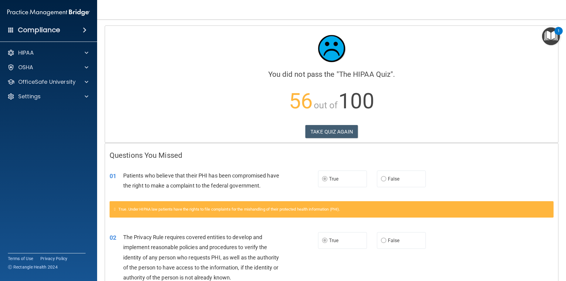 This screenshot has width=566, height=281. What do you see at coordinates (229, 209) in the screenshot?
I see `span: True. Under HIPAA law patients have the rights to file complaints for the mishandling of their pr...` at bounding box center [229, 209].